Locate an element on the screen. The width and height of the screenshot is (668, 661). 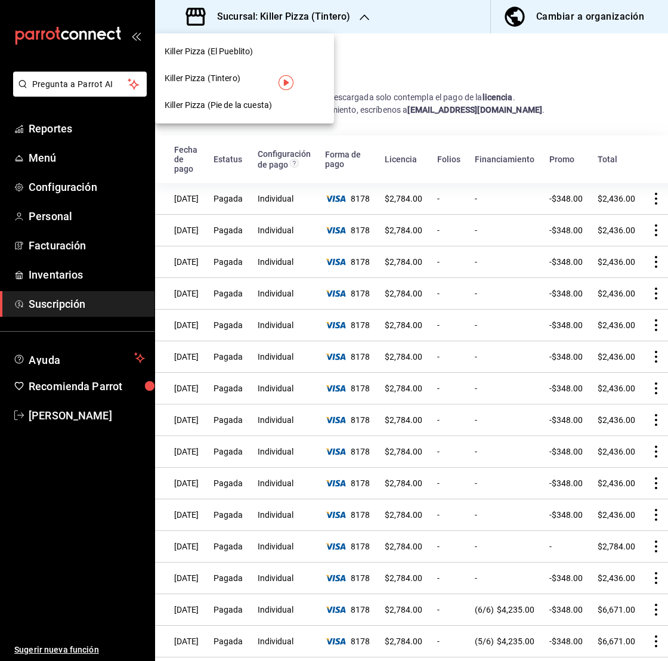
div: Killer Pizza (El Pueblito) is located at coordinates (245, 51).